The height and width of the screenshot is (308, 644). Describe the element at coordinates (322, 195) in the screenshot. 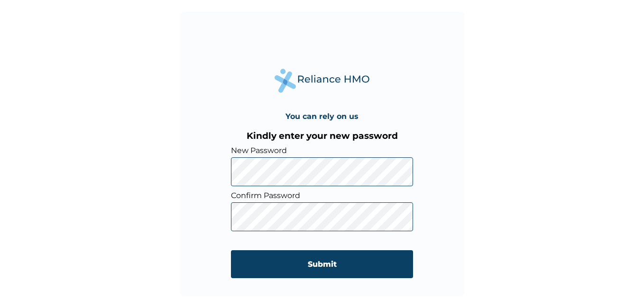

I see `label: Confirm Password` at that location.